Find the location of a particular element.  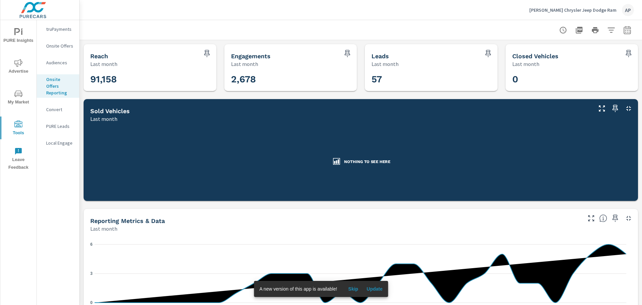

button: Print Report is located at coordinates (595, 30).